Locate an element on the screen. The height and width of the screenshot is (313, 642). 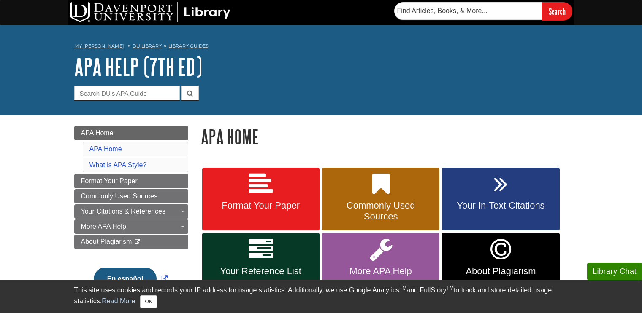
a: Your Reference List is located at coordinates (261, 265).